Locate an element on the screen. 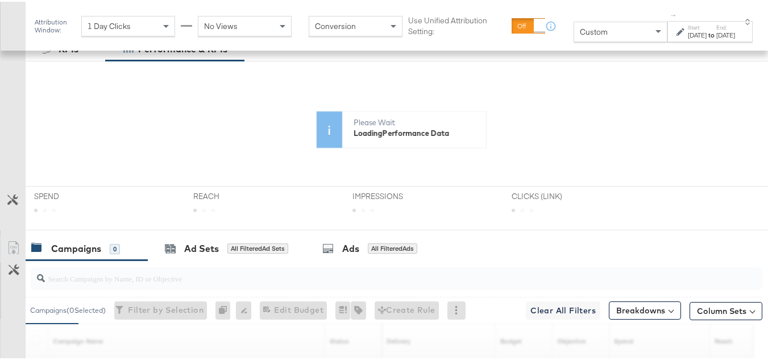 Image resolution: width=768 pixels, height=360 pixels. div: Campaigns is located at coordinates (76, 247).